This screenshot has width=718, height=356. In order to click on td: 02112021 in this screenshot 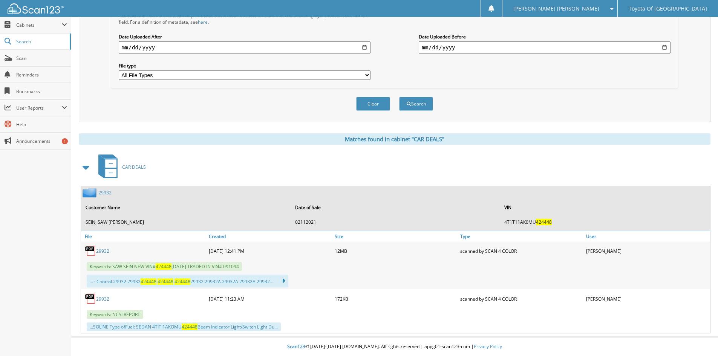, I will do `click(396, 222)`.